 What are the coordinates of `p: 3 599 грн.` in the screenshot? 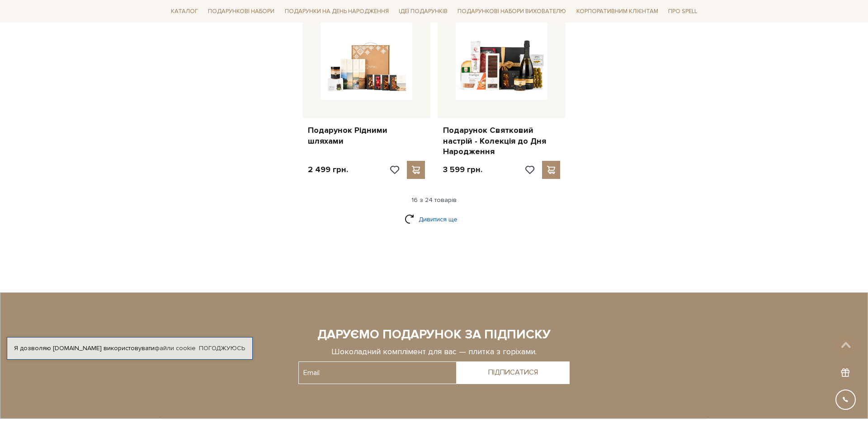 It's located at (463, 169).